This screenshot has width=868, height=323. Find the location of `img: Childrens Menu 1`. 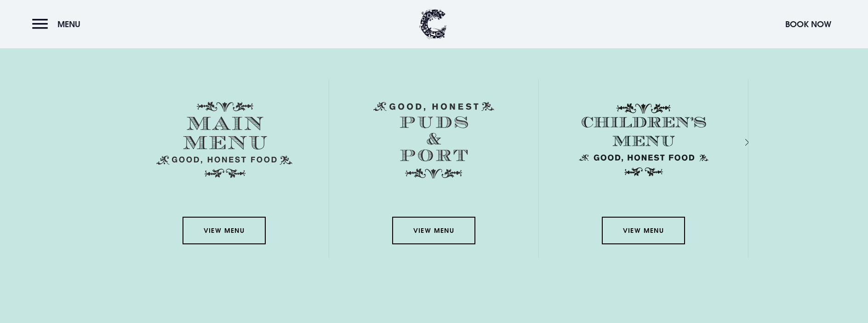

img: Childrens Menu 1 is located at coordinates (644, 140).